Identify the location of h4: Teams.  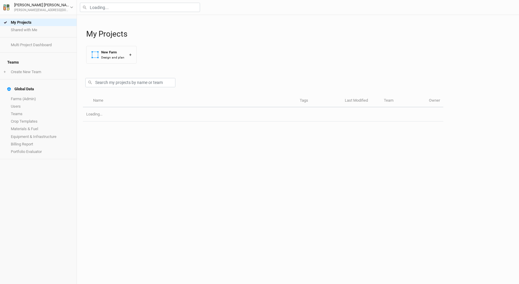
(38, 62).